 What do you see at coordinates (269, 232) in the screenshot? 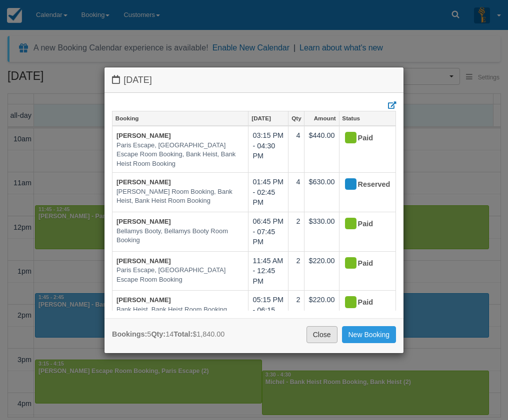
I see `td: 06:45 PM - 07:45 PM` at bounding box center [269, 232].